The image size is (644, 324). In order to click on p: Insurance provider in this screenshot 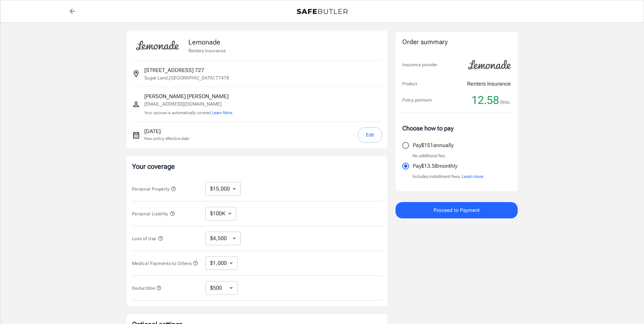, I will do `click(420, 65)`.